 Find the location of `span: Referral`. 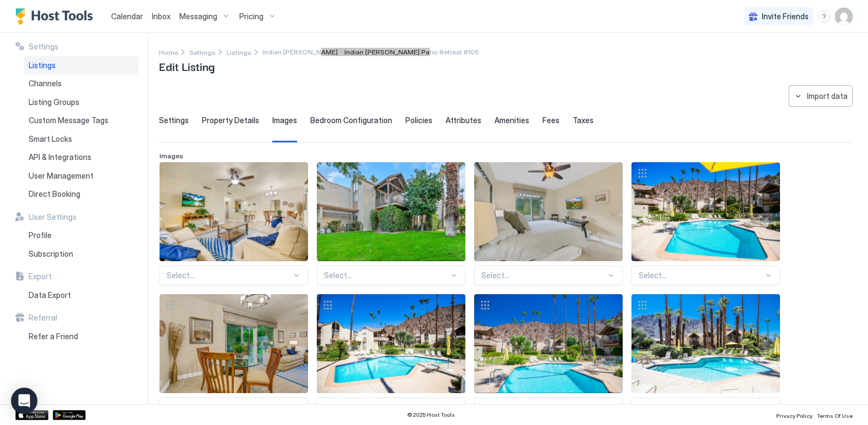

span: Referral is located at coordinates (43, 317).